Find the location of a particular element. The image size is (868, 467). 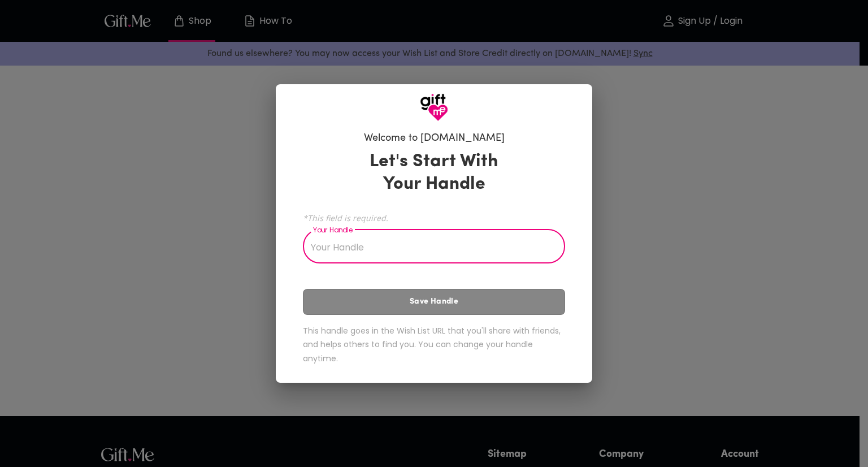

span: *This field is required. is located at coordinates (434, 218).